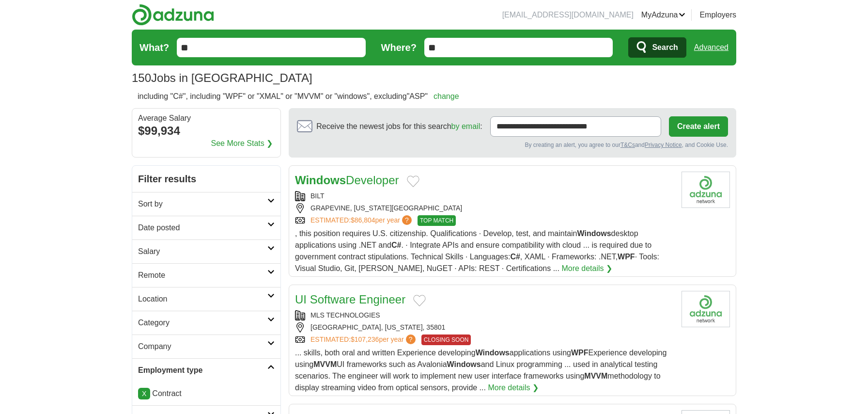  What do you see at coordinates (711, 48) in the screenshot?
I see `a: Advanced` at bounding box center [711, 48].